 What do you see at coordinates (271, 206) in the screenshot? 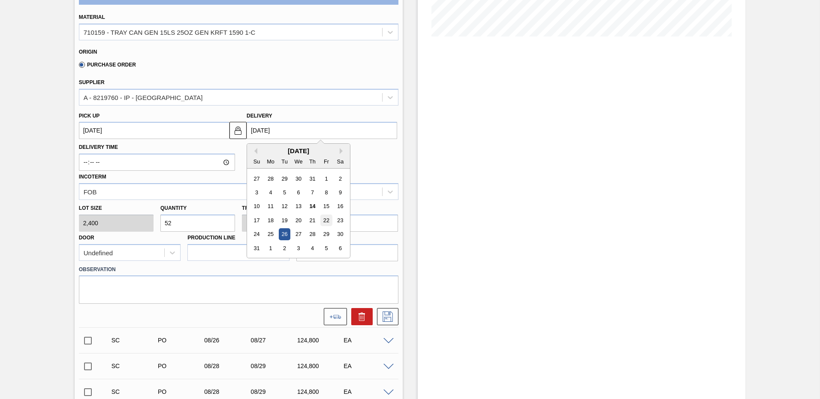
I see `div: Choose Monday, August 11th, 2025` at bounding box center [271, 206].